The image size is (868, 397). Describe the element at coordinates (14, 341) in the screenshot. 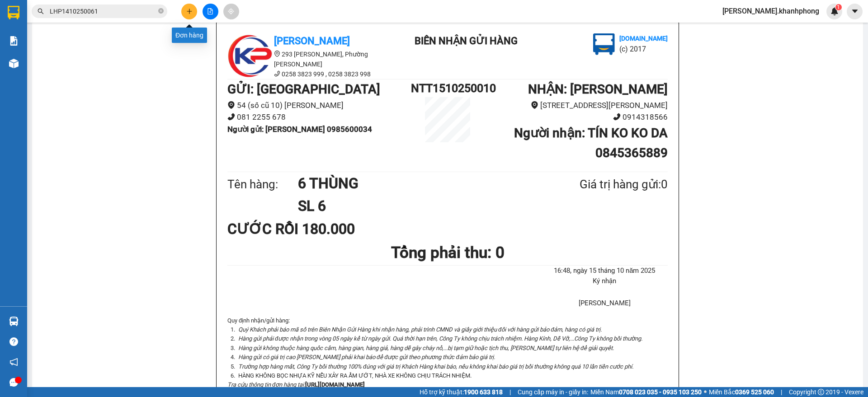

I see `span: question-circle` at that location.